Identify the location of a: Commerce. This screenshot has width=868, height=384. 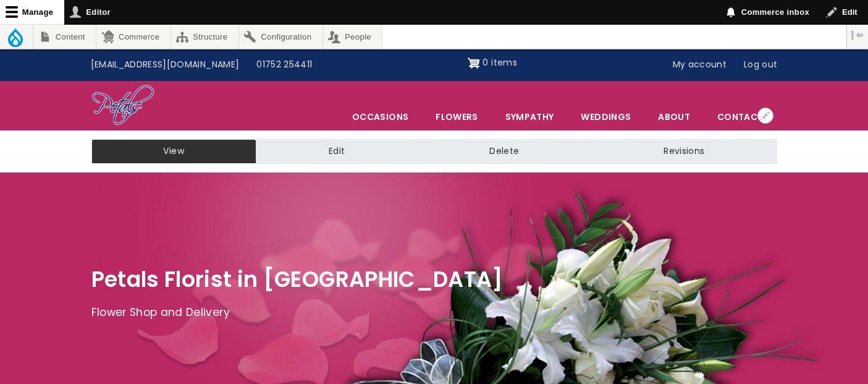
(133, 36).